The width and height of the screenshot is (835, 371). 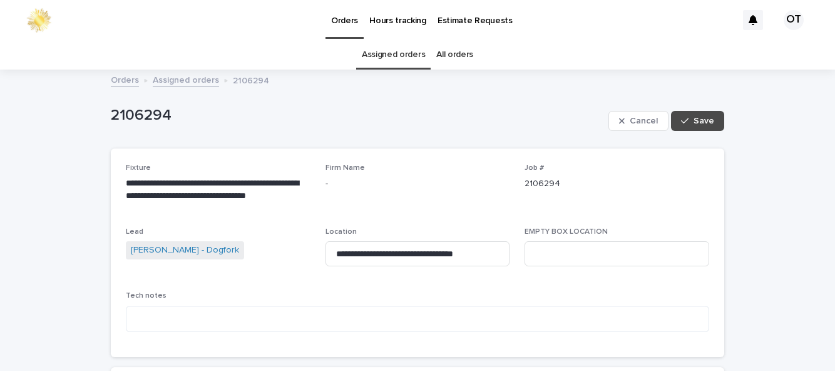 I want to click on span: Lead, so click(x=135, y=232).